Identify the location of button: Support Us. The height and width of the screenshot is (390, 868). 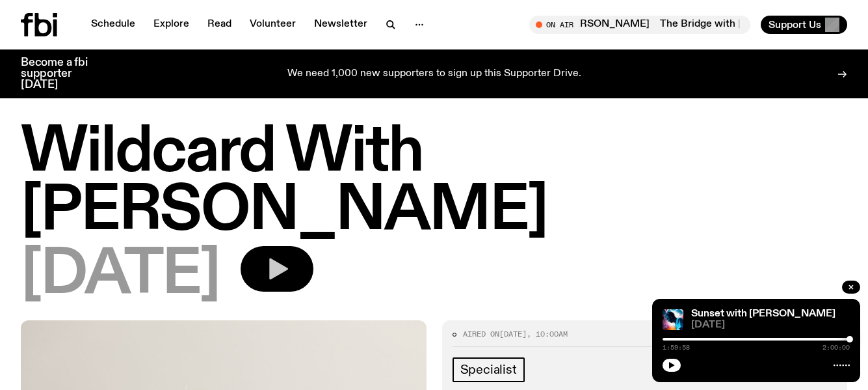
(804, 25).